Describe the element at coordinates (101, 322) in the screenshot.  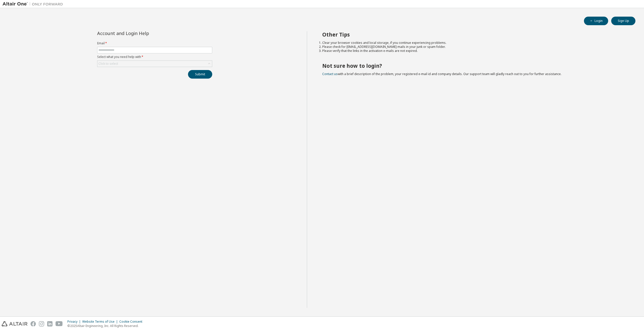
I see `div: Website Terms of Use` at that location.